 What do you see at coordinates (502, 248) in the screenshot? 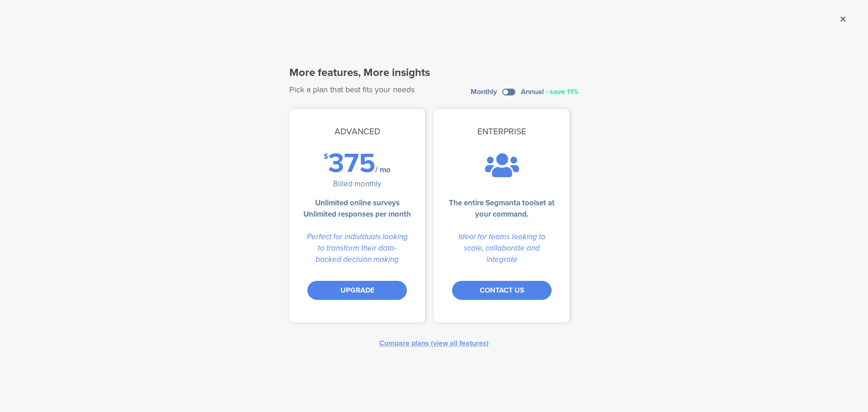
I see `div: Ideal for teams looking to scale, collaborate and integrate` at bounding box center [502, 248].